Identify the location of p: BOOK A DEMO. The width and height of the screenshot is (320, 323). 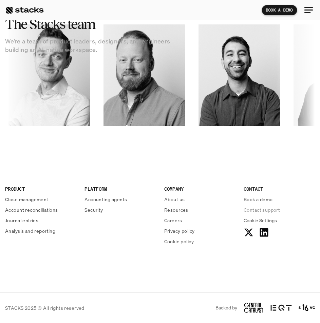
(279, 10).